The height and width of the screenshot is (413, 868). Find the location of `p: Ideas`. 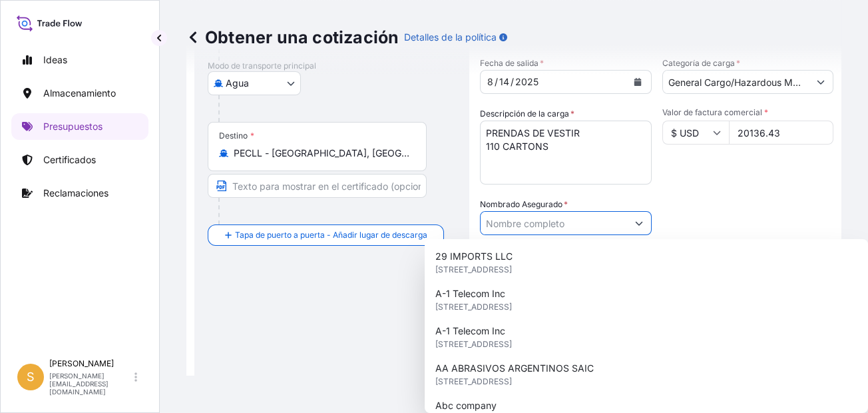

p: Ideas is located at coordinates (55, 60).